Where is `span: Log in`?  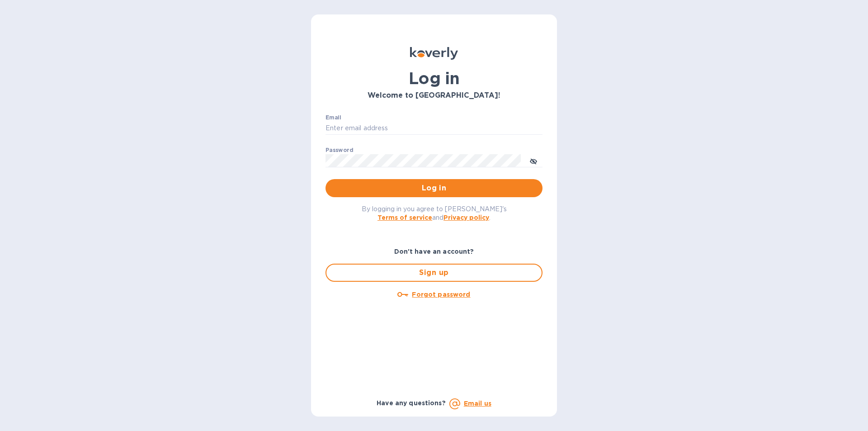 span: Log in is located at coordinates (434, 188).